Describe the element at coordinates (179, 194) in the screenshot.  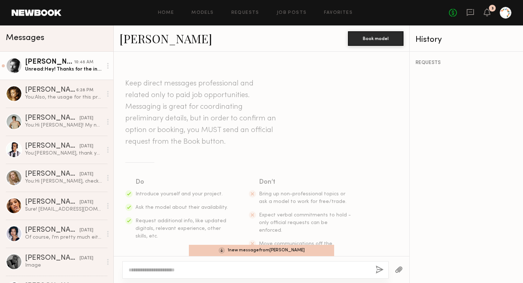
I see `span: Introduce yourself and your project.` at that location.